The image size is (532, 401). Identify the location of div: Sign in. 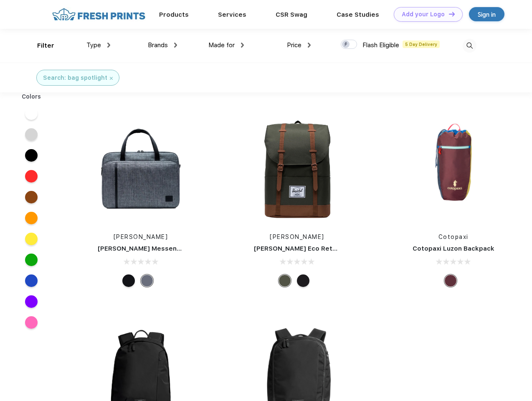
(487, 14).